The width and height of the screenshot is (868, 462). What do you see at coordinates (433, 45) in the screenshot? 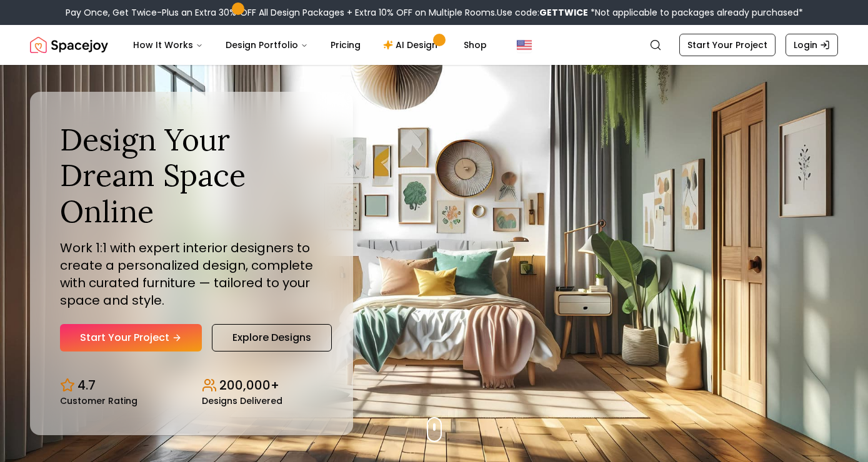
I see `nav: Global` at bounding box center [433, 45].